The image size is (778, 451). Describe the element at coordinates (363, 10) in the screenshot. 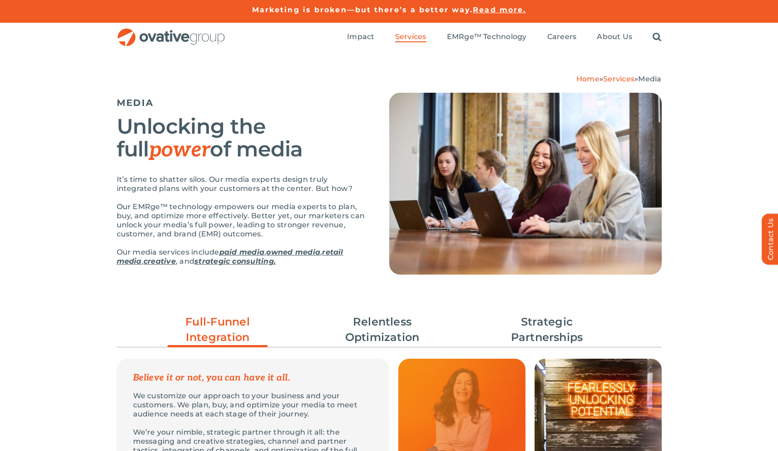

I see `a: Marketing is broken—but there’s a better way.` at that location.